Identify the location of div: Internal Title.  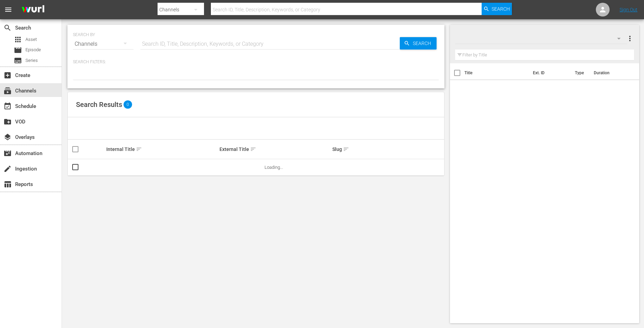
(162, 149).